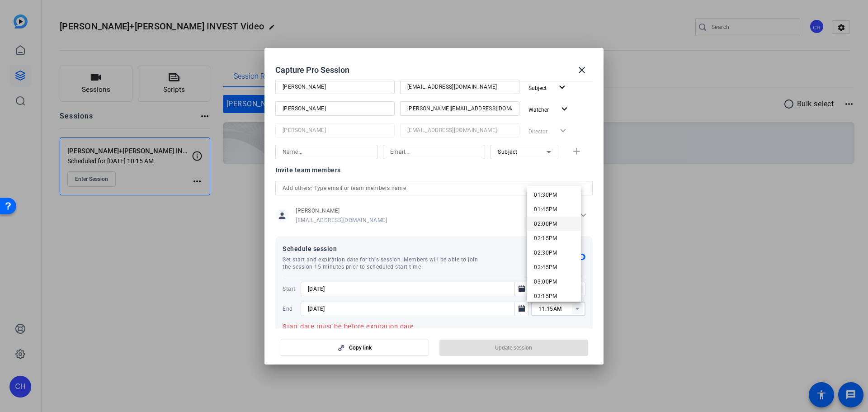 The width and height of the screenshot is (868, 412). I want to click on span: Copy link, so click(361, 348).